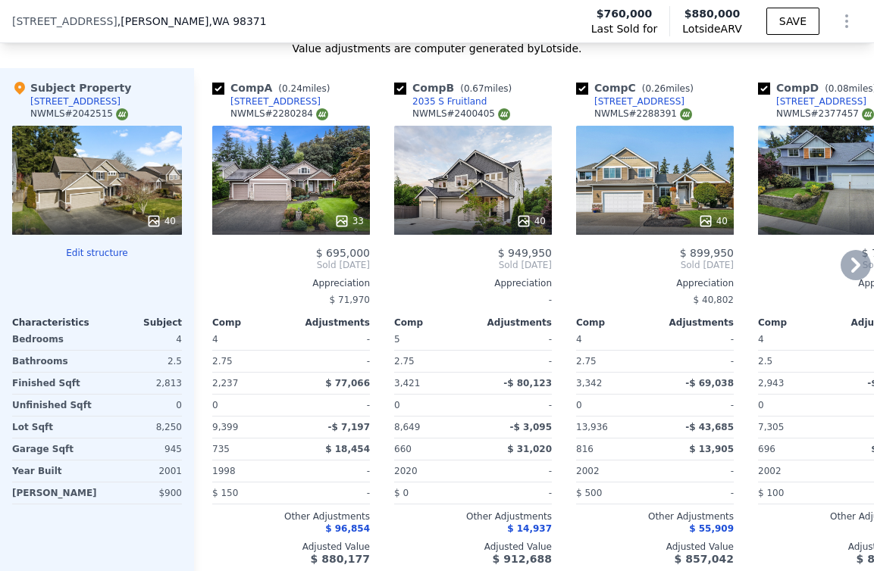 This screenshot has height=571, width=874. Describe the element at coordinates (53, 405) in the screenshot. I see `div: Unfinished Sqft` at that location.